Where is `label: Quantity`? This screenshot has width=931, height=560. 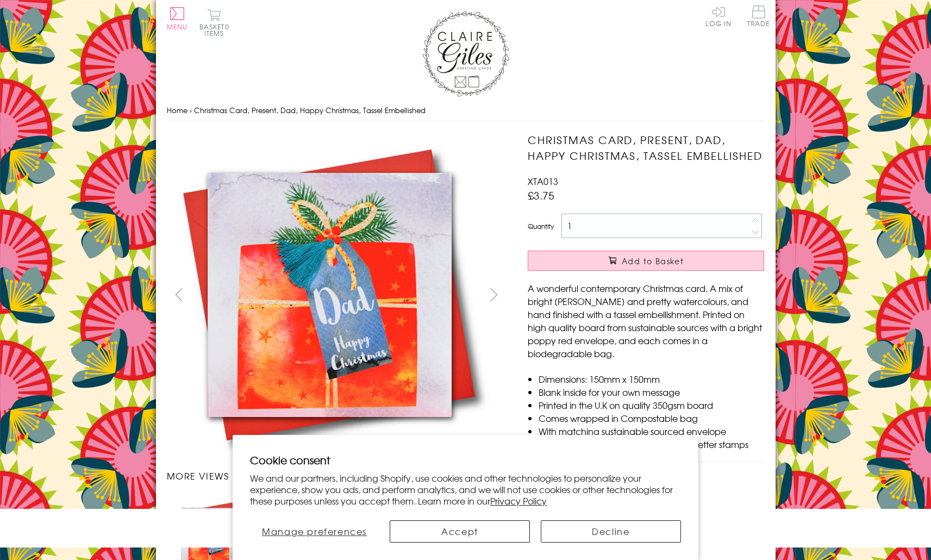 label: Quantity is located at coordinates (541, 226).